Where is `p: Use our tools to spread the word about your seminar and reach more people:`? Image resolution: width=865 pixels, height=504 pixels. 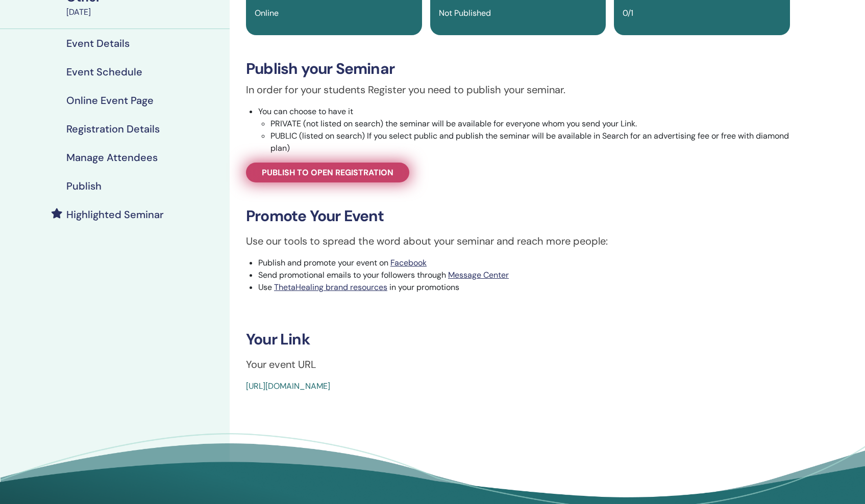
p: Use our tools to spread the word about your seminar and reach more people: is located at coordinates (518, 241).